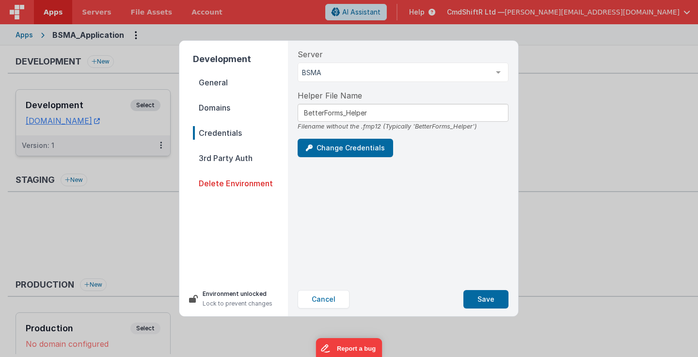  I want to click on span: Server, so click(310, 54).